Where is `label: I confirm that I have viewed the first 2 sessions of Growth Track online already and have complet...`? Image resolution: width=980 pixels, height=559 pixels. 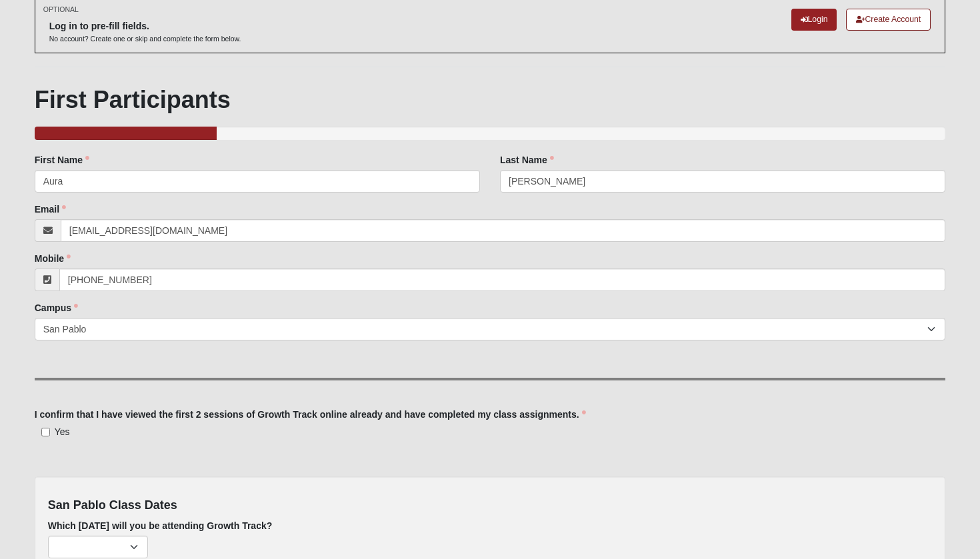 label: I confirm that I have viewed the first 2 sessions of Growth Track online already and have complet... is located at coordinates (310, 415).